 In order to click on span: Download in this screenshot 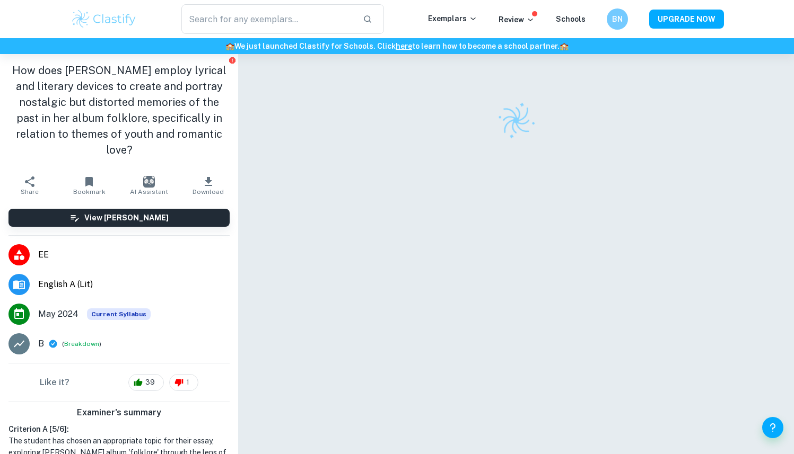, I will do `click(208, 192)`.